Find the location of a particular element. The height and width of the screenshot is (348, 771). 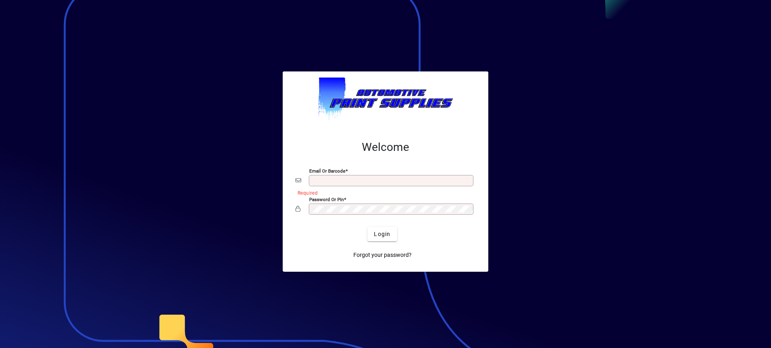

mat-error: Required is located at coordinates (383, 192).